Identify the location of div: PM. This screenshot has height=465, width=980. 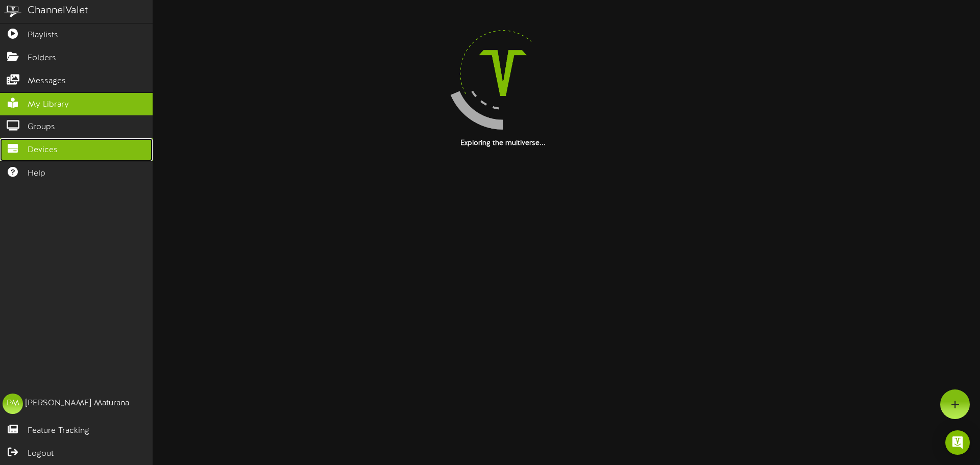
(12, 404).